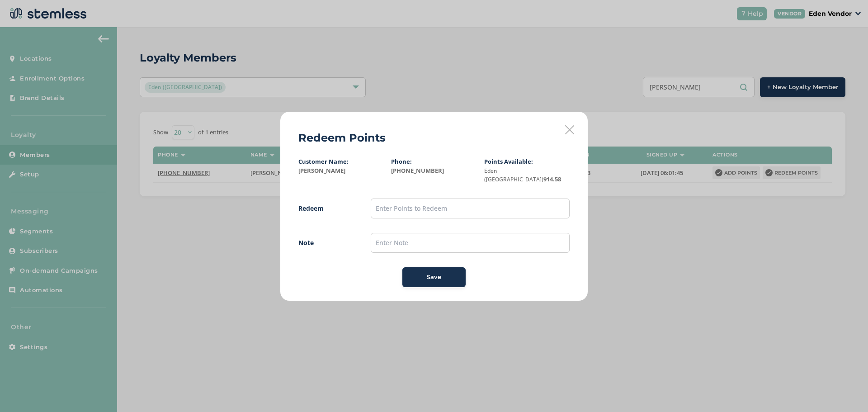  Describe the element at coordinates (527, 175) in the screenshot. I see `label: 914.58` at that location.